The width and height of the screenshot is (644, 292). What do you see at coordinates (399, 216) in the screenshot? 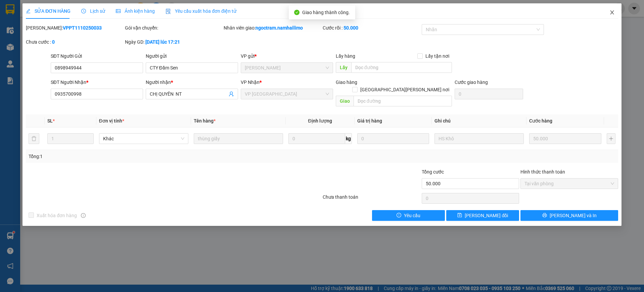
I see `span: exclamation-circle` at bounding box center [399, 216].